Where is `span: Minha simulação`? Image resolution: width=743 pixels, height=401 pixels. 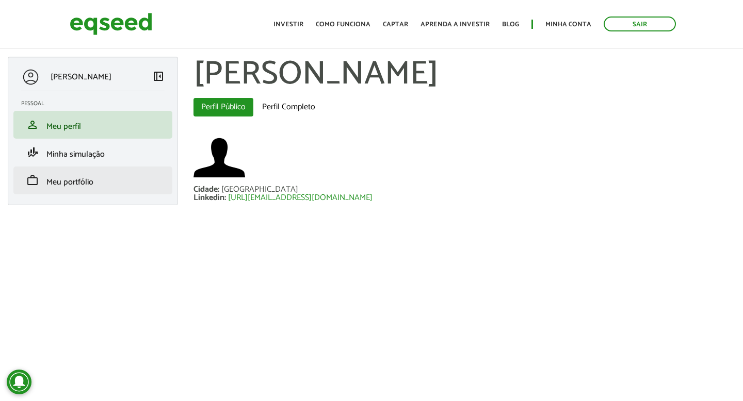
span: Minha simulação is located at coordinates (75, 154).